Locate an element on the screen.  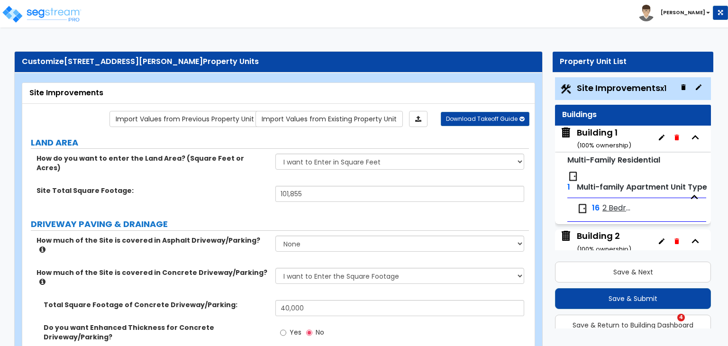
button: Save & Next is located at coordinates (632, 272).